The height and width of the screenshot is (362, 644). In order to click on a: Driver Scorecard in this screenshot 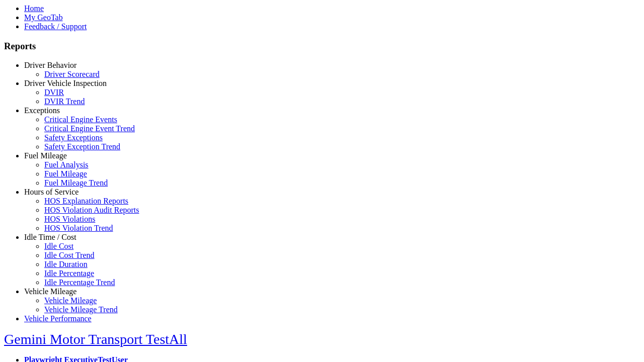, I will do `click(72, 74)`.